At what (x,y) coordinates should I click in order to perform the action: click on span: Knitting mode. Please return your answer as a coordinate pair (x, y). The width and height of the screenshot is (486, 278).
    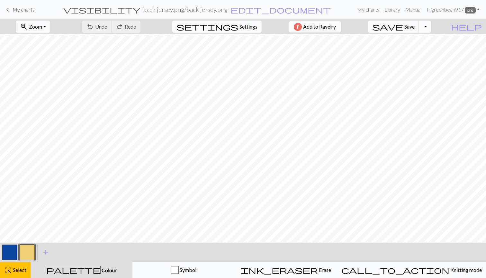
    Looking at the image, I should click on (465, 270).